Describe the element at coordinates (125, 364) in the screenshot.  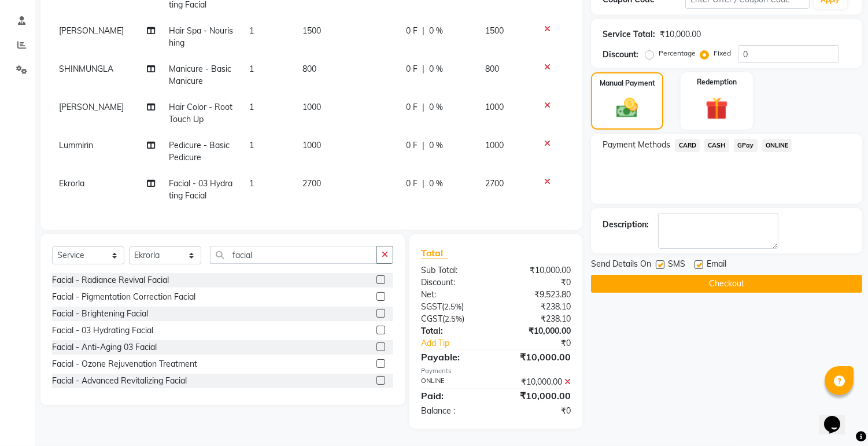
I see `div: Facial - Ozone Rejuvenation Treatment` at that location.